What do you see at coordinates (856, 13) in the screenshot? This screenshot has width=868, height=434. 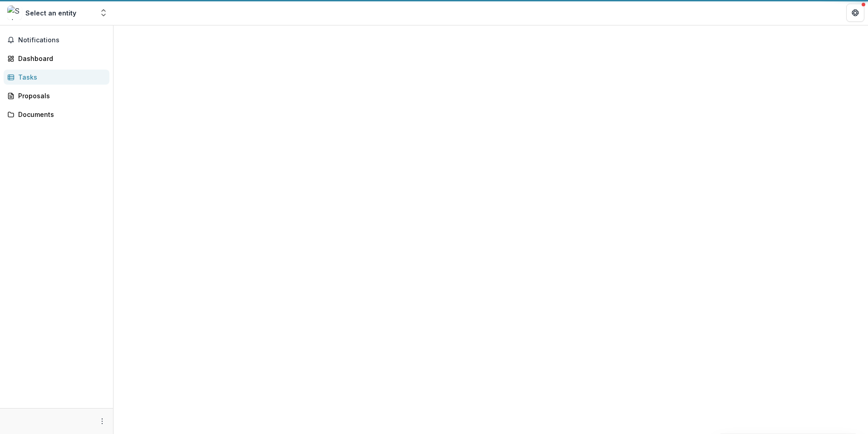 I see `button: Get Help` at bounding box center [856, 13].